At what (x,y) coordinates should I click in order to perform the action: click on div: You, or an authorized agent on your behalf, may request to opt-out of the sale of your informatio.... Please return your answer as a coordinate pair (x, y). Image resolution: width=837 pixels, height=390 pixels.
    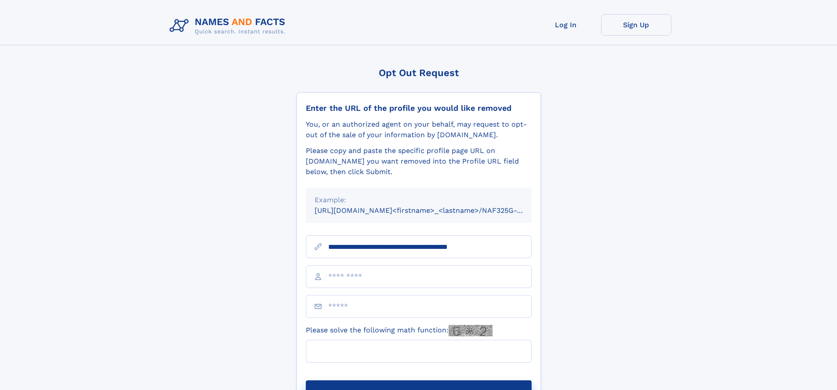
    Looking at the image, I should click on (419, 130).